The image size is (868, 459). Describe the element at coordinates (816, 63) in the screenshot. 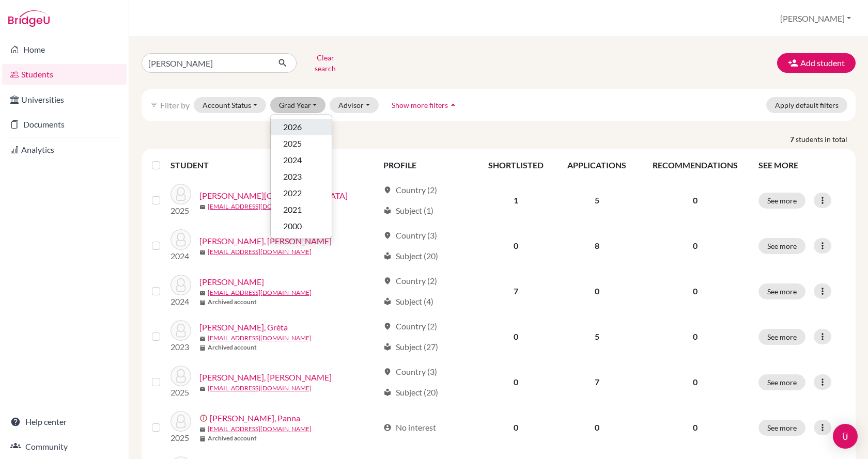

I see `button: Add student` at that location.